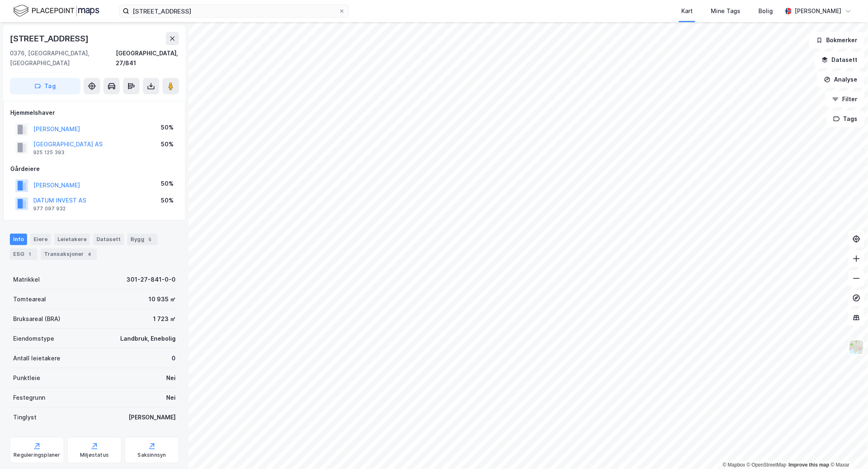 This screenshot has width=868, height=469. Describe the element at coordinates (34, 339) in the screenshot. I see `div: Eiendomstype` at that location.